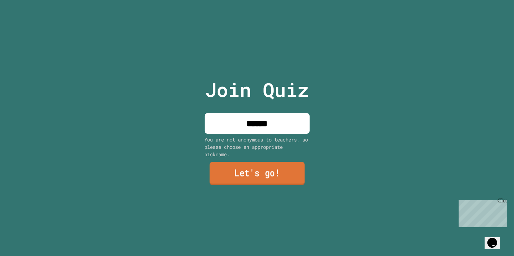 This screenshot has width=514, height=256. I want to click on div: Chat with us now!Close, so click(26, 23).